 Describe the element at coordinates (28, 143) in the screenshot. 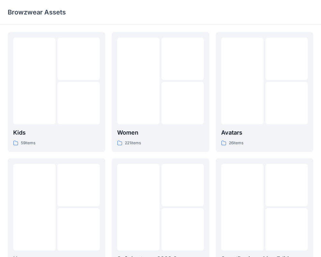

I see `p: 59 items` at that location.